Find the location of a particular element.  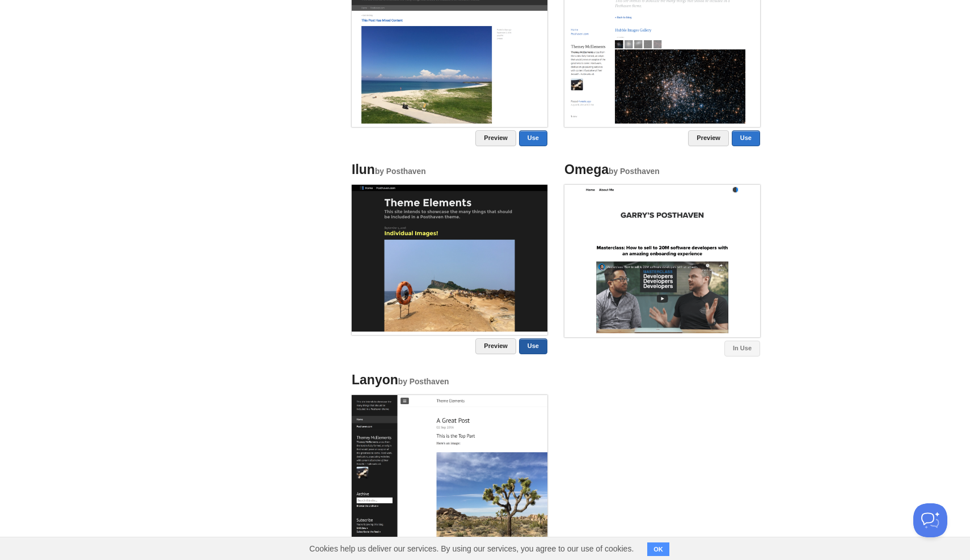

h4: Ilun is located at coordinates (449, 169).